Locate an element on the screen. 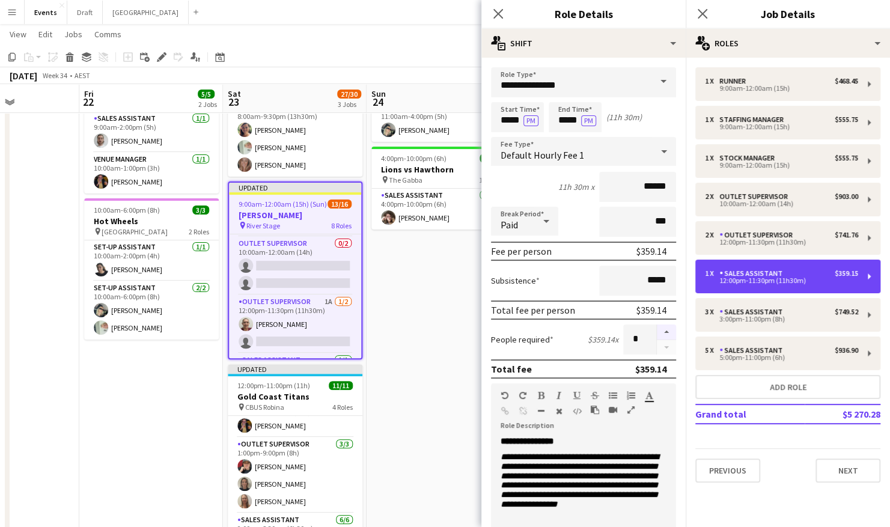  app-card-role: Sales Assistant1/1 is located at coordinates (295, 374).